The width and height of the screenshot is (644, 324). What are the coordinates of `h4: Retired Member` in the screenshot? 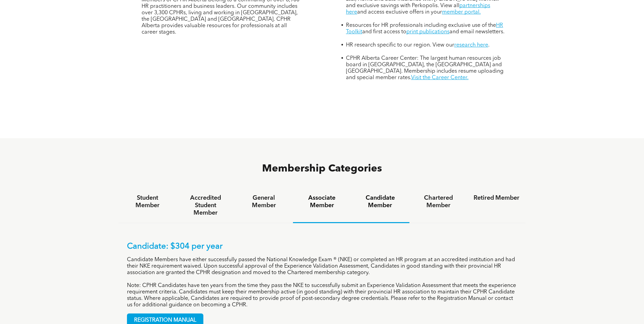 It's located at (497, 198).